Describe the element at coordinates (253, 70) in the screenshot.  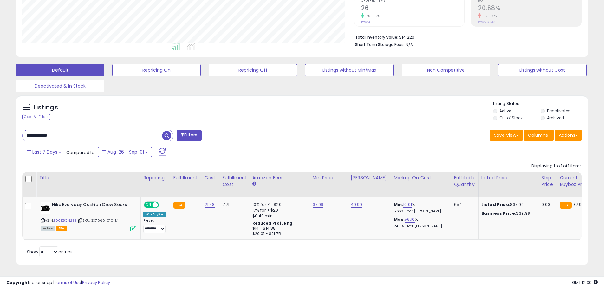
I see `button: Repricing Off` at that location.